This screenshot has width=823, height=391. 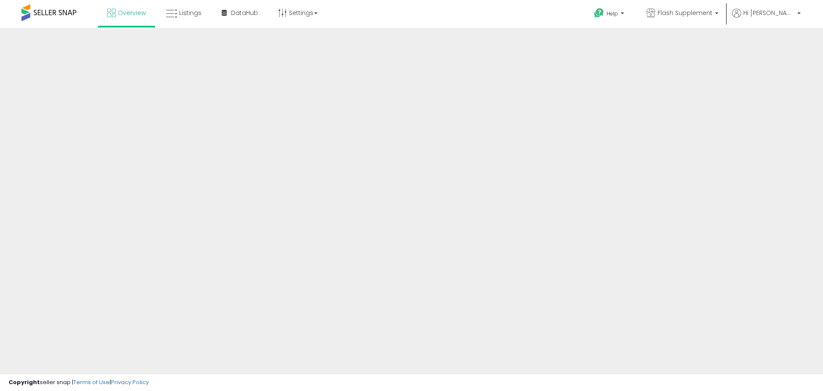 What do you see at coordinates (132, 13) in the screenshot?
I see `span: Overview` at bounding box center [132, 13].